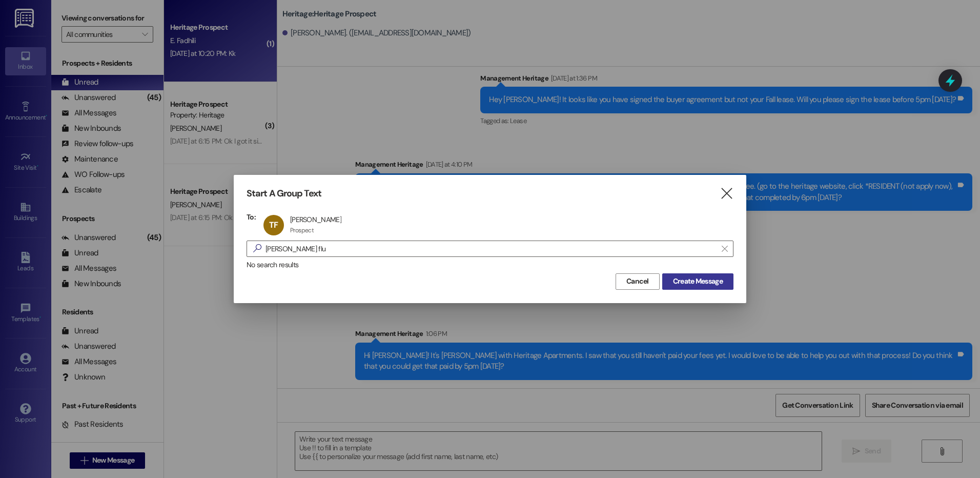 This screenshot has height=478, width=980. Describe the element at coordinates (273, 224) in the screenshot. I see `span: TF` at that location.